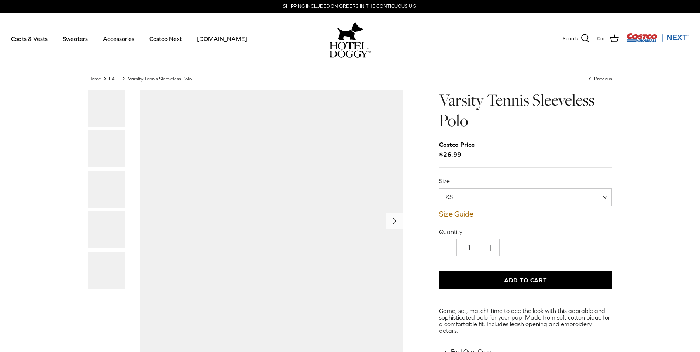  Describe the element at coordinates (350, 39) in the screenshot. I see `a: hoteldoggy.com hoteldoggycom` at that location.